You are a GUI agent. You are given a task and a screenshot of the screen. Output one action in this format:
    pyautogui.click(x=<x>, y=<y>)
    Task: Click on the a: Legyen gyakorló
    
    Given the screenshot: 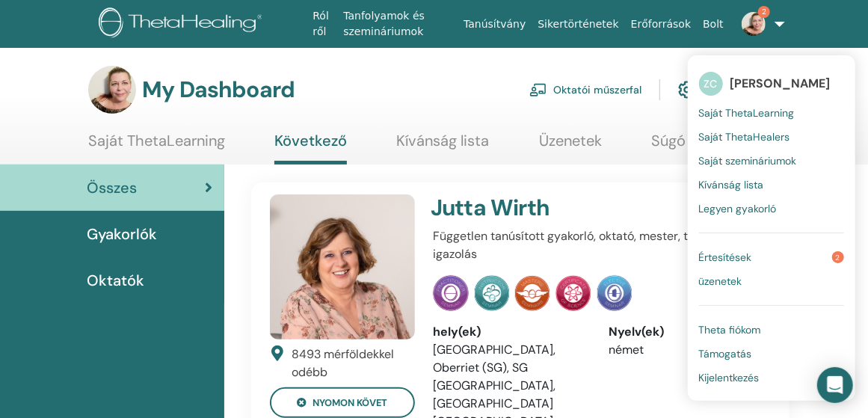 What is the action you would take?
    pyautogui.click(x=771, y=209)
    